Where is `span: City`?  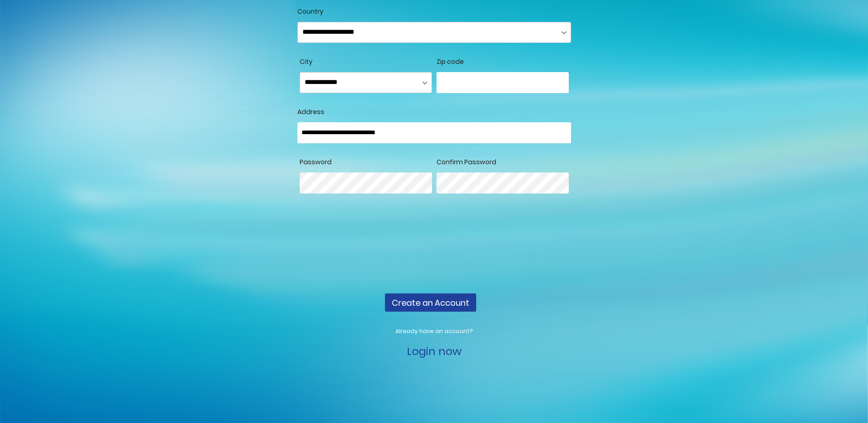
span: City is located at coordinates (306, 62).